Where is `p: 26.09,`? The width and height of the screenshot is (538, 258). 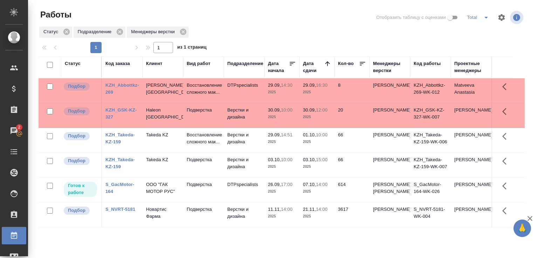
p: 26.09, is located at coordinates (274, 184).